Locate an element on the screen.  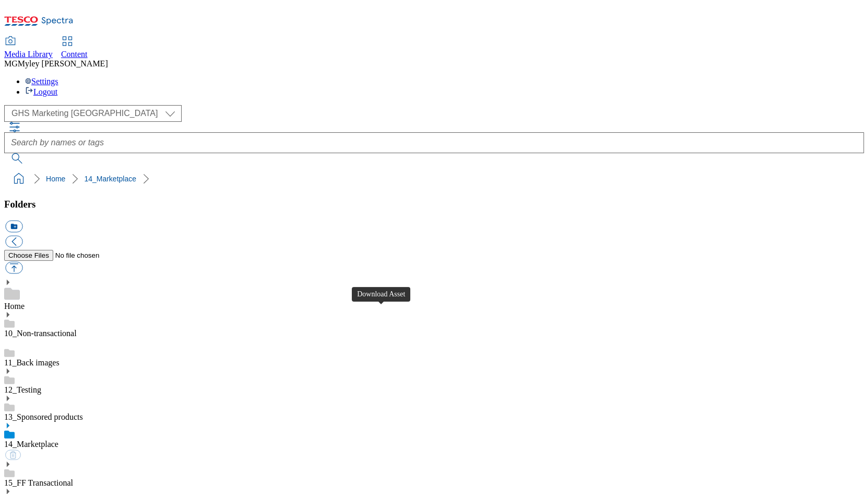
h3: Folders is located at coordinates (434, 204).